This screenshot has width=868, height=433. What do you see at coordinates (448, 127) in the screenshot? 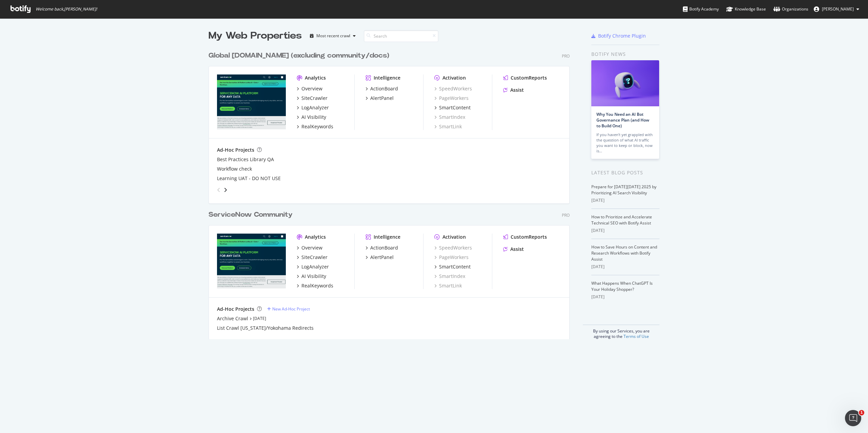
I see `div: SmartLink` at bounding box center [448, 127].